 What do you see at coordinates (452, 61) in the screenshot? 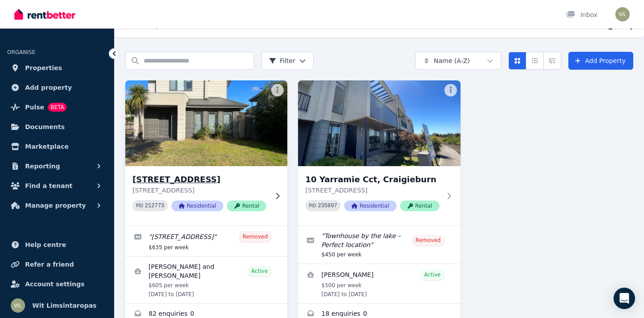
I see `span: Name (A-Z)` at bounding box center [452, 61].